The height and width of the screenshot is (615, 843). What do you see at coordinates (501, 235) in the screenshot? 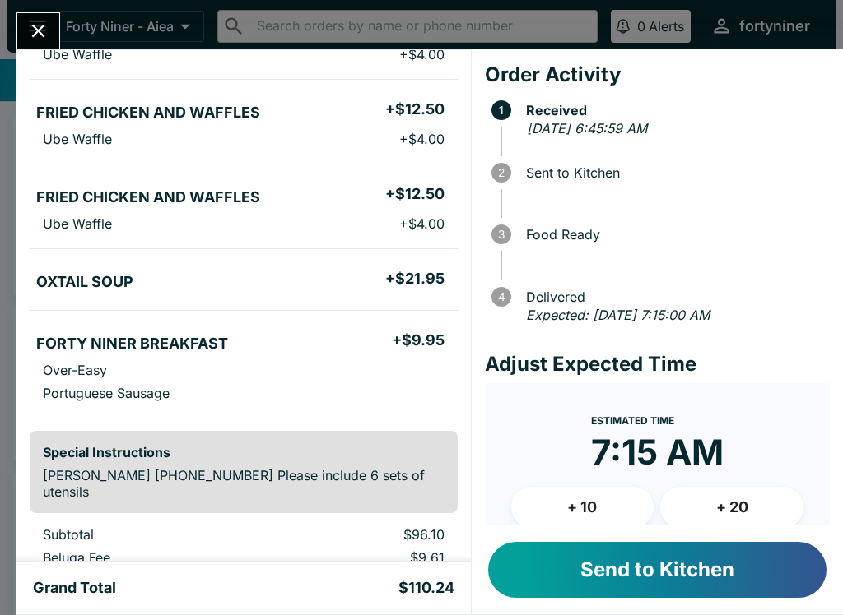
I see `text: 3` at bounding box center [501, 235].